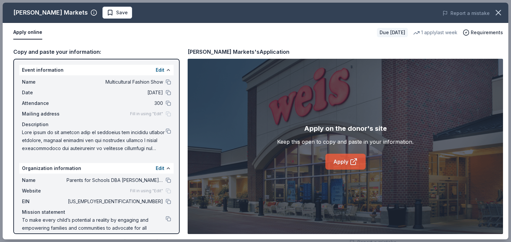 The width and height of the screenshot is (511, 242). Describe the element at coordinates (44, 114) in the screenshot. I see `span: Mailing address` at that location.